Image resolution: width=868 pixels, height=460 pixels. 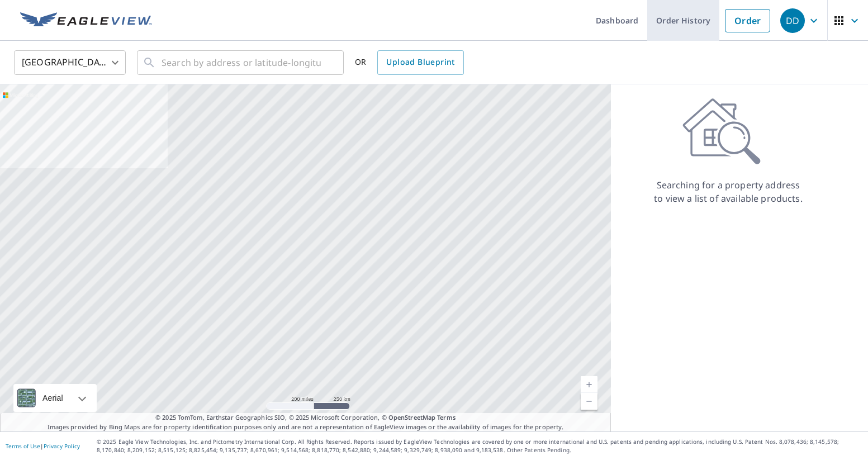 What do you see at coordinates (86, 21) in the screenshot?
I see `img: EV Logo` at bounding box center [86, 21].